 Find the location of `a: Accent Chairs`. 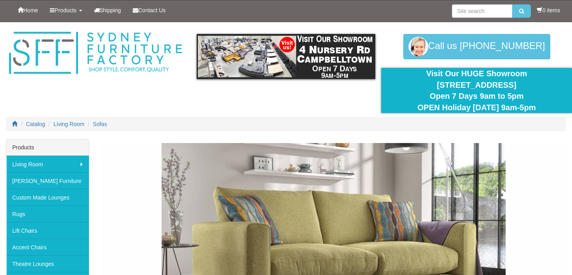

a: Accent Chairs is located at coordinates (47, 247).